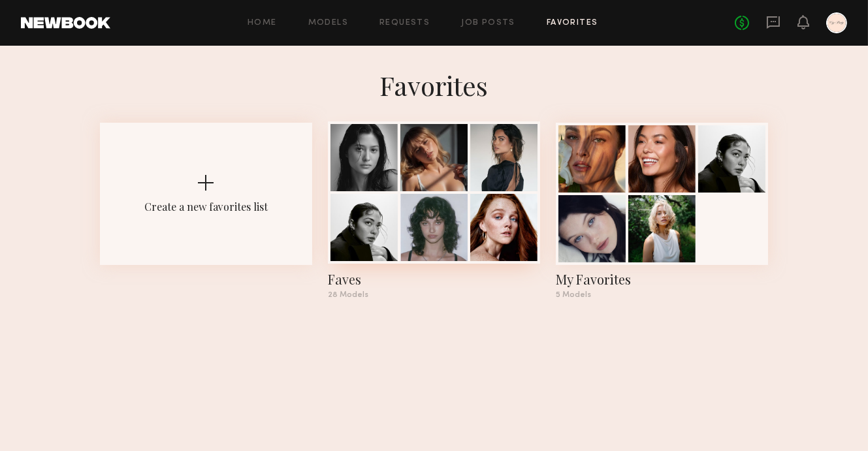 The height and width of the screenshot is (451, 868). I want to click on div: 5 Models, so click(661, 295).